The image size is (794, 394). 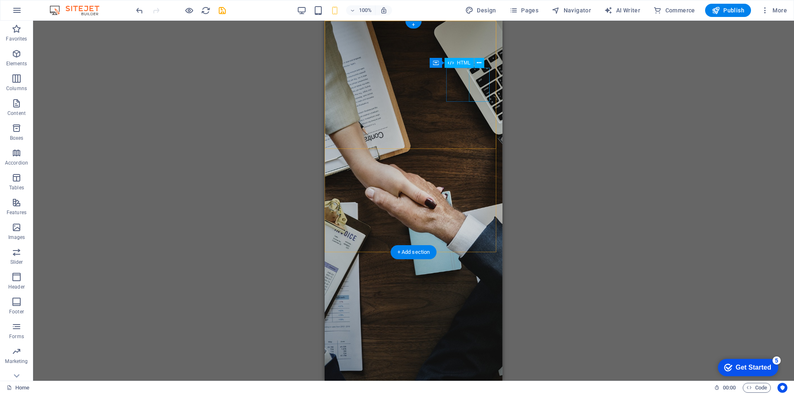 I want to click on button: Design, so click(x=481, y=10).